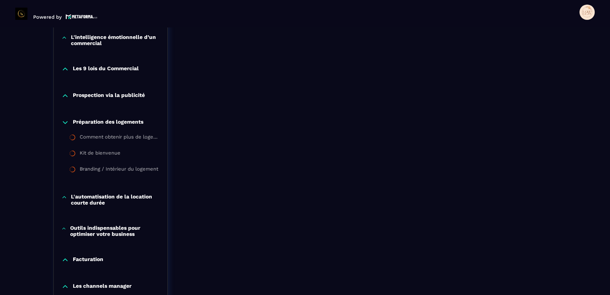 This screenshot has width=610, height=295. Describe the element at coordinates (115, 199) in the screenshot. I see `p: L'automatisation de la location courte durée` at that location.